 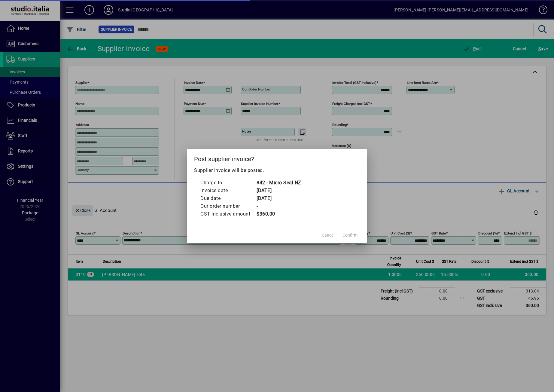 What do you see at coordinates (279, 214) in the screenshot?
I see `td: $360.00` at bounding box center [279, 214].